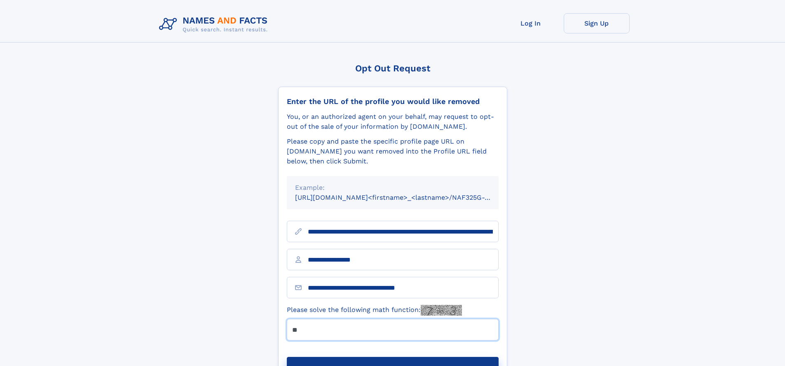  I want to click on div: You, or an authorized agent on your behalf, may request to opt-out of the sale of your informatio..., so click(393, 122).